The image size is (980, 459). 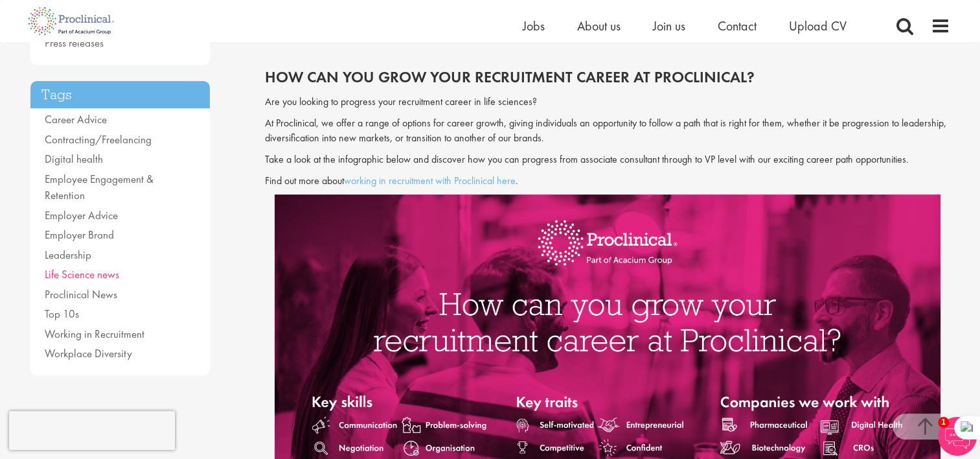 I want to click on a: Employer Advice, so click(x=81, y=215).